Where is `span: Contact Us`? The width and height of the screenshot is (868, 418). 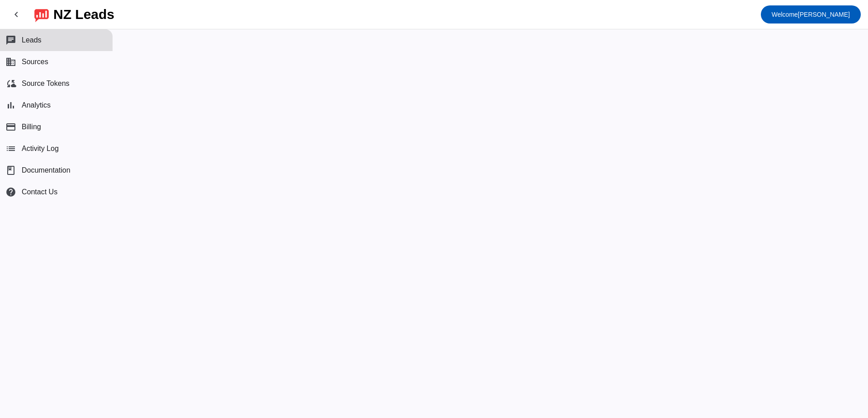
span: Contact Us is located at coordinates (39, 192).